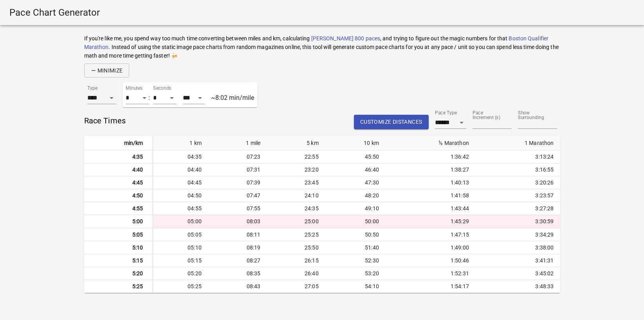 This screenshot has width=644, height=320. Describe the element at coordinates (299, 143) in the screenshot. I see `th: 5 km` at that location.